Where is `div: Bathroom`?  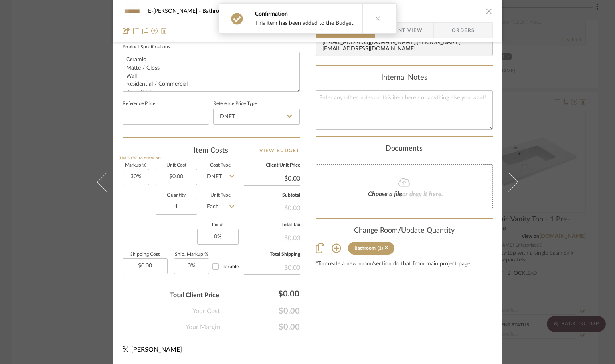
div: Bathroom is located at coordinates (365, 248).